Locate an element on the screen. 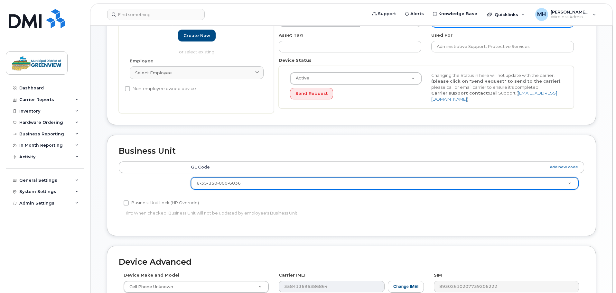 The width and height of the screenshot is (616, 293). label: Device Status is located at coordinates (295, 60).